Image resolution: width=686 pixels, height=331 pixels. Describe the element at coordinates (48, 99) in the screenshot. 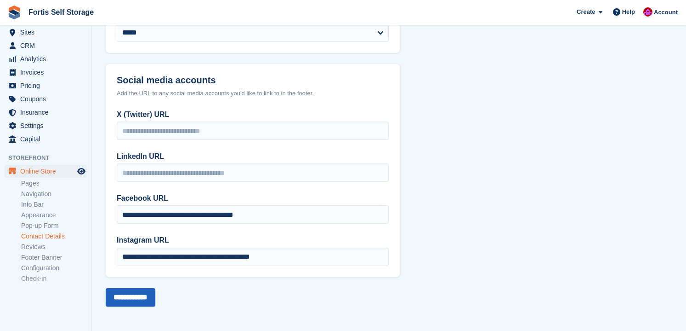

I see `span: Coupons` at that location.